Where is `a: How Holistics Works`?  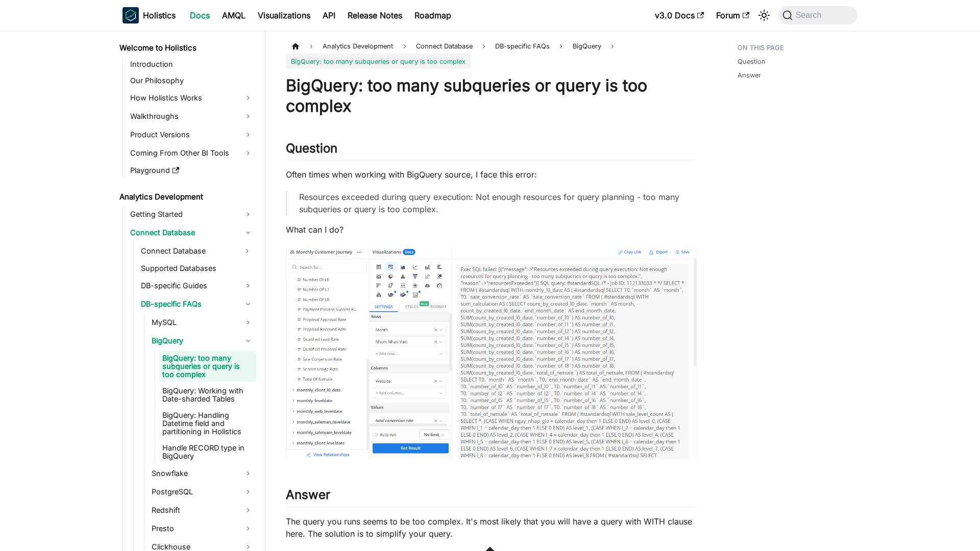 a: How Holistics Works is located at coordinates (191, 98).